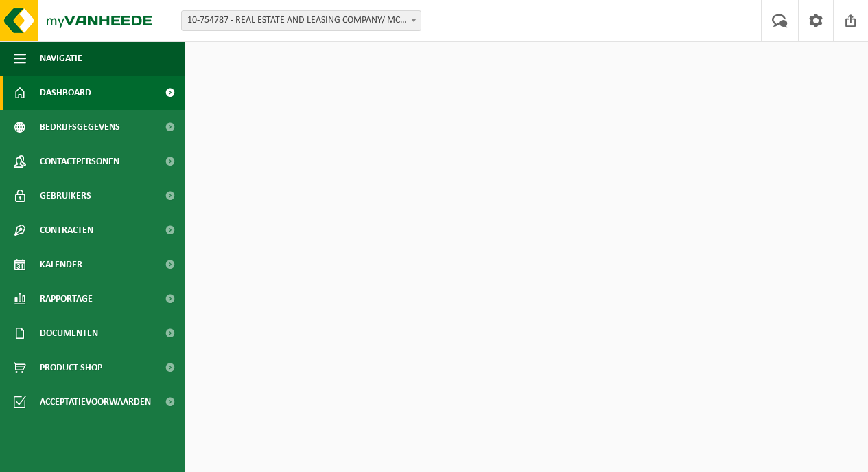 This screenshot has width=868, height=472. Describe the element at coordinates (71, 367) in the screenshot. I see `span: Product Shop` at that location.